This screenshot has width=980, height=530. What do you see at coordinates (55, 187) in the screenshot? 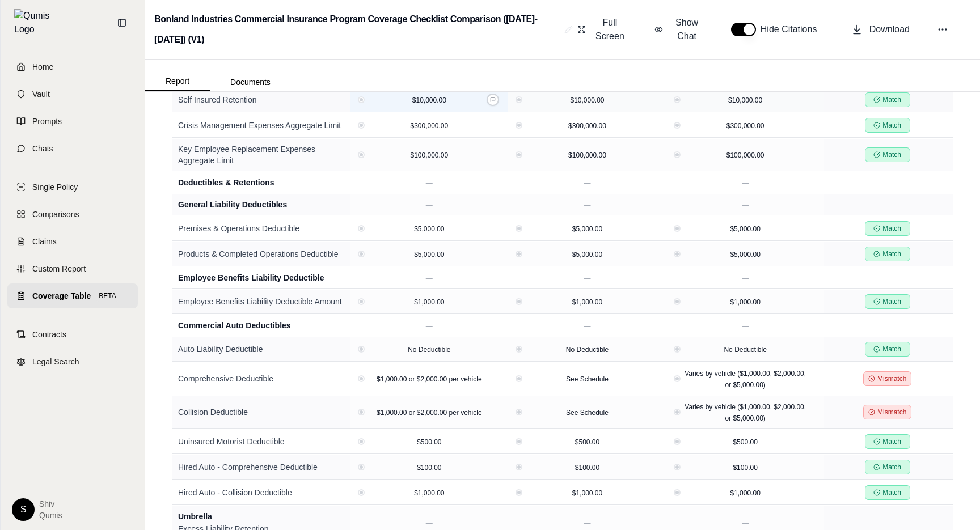
I see `span: Single Policy` at bounding box center [55, 187].